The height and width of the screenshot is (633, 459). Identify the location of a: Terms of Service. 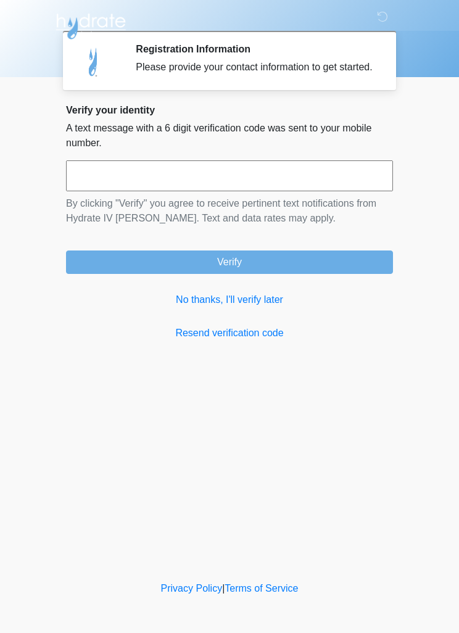
(261, 588).